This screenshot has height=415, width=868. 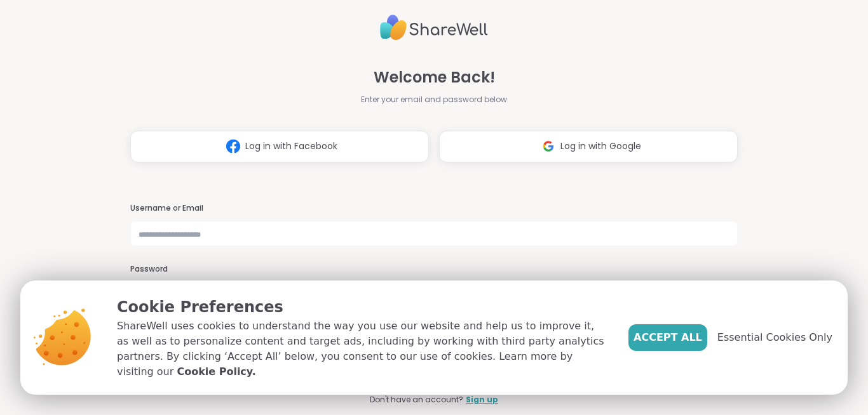 I want to click on button: Log in with Facebook, so click(x=279, y=146).